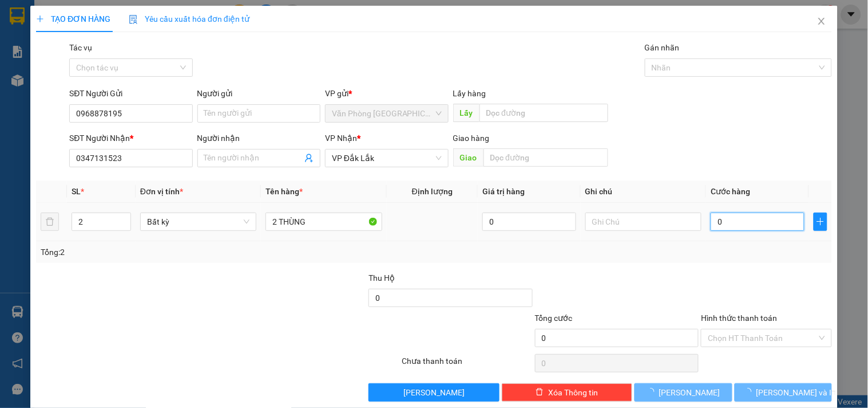 The width and height of the screenshot is (868, 408). Describe the element at coordinates (739, 318) in the screenshot. I see `label: Hình thức thanh toán` at that location.